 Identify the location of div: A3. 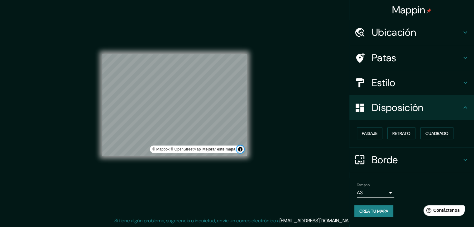
(375, 193).